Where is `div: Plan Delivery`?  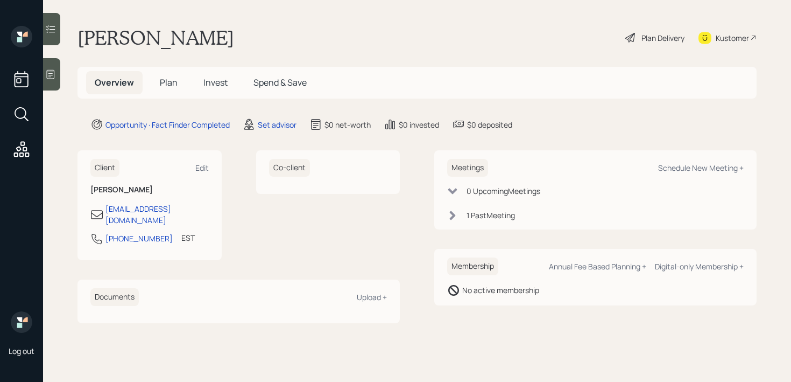
div: Plan Delivery is located at coordinates (663, 38).